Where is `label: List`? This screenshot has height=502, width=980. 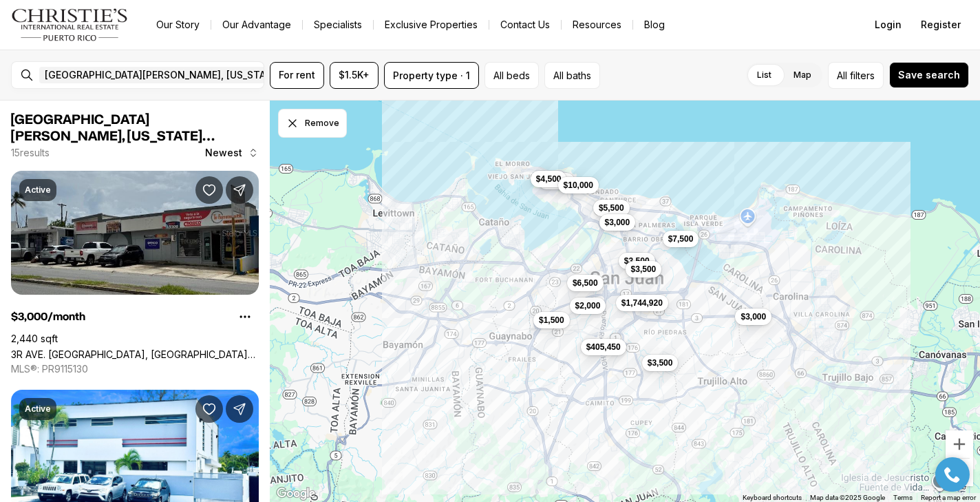 label: List is located at coordinates (764, 75).